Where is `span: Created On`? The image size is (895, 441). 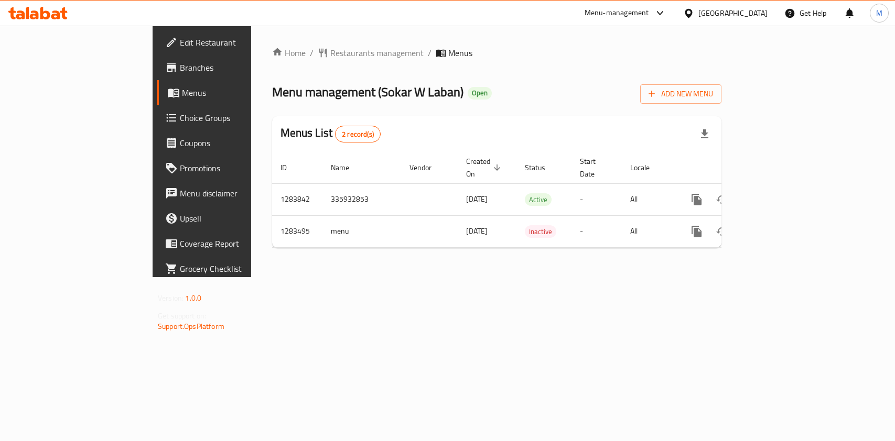
span: Created On is located at coordinates (485, 168).